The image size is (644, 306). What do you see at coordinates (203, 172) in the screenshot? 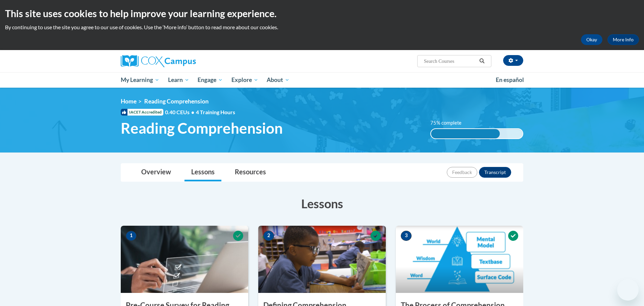
I see `a: Lessons` at bounding box center [203, 172].